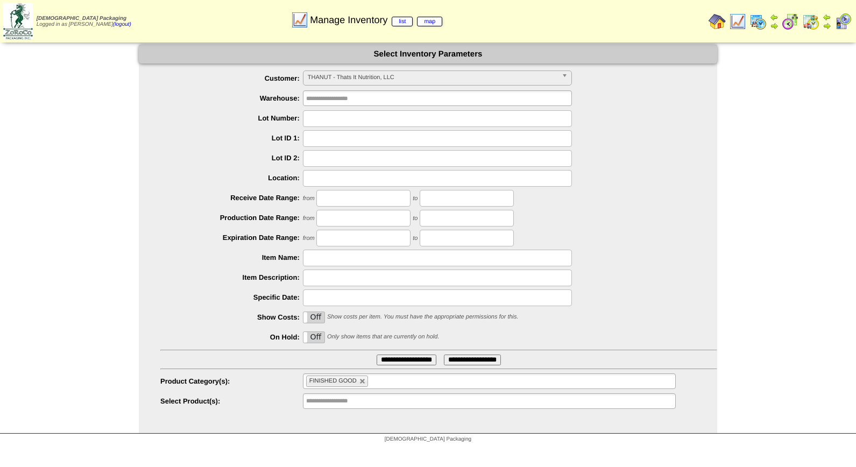 This screenshot has width=856, height=467. I want to click on label: Receive Date Range:, so click(231, 198).